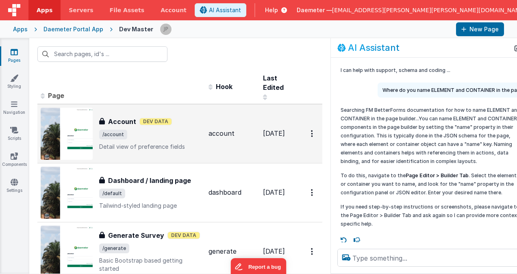 This screenshot has width=517, height=274. What do you see at coordinates (150, 147) in the screenshot?
I see `p: Detail view of preference fields` at bounding box center [150, 147].